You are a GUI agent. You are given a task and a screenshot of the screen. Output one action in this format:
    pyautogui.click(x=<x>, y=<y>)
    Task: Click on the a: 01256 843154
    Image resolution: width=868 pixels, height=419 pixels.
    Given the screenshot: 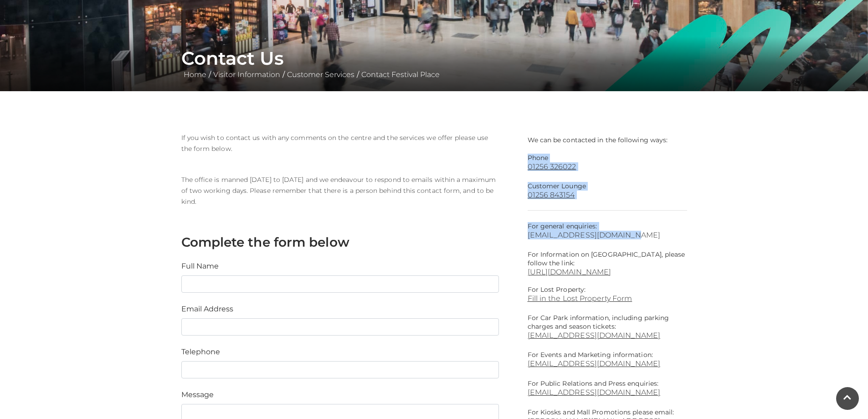 What is the action you would take?
    pyautogui.click(x=607, y=194)
    